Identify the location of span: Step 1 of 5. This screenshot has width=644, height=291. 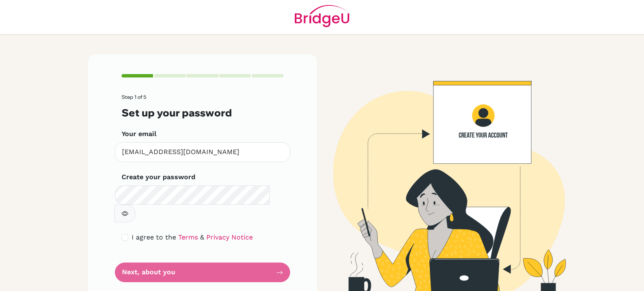
(133, 96).